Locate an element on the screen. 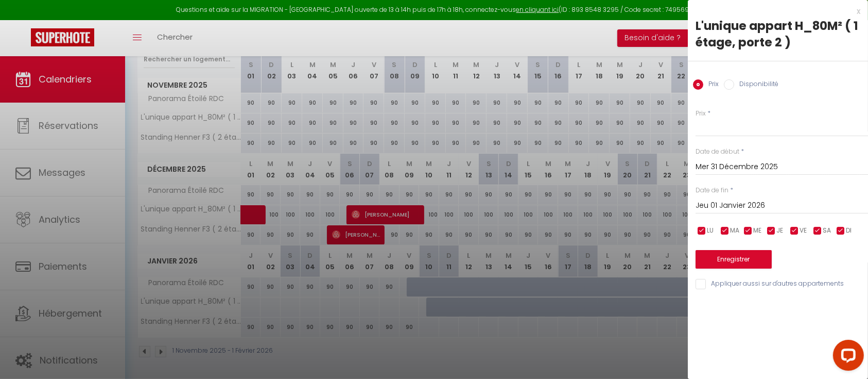 This screenshot has width=868, height=379. button: Open LiveChat chat widget is located at coordinates (24, 20).